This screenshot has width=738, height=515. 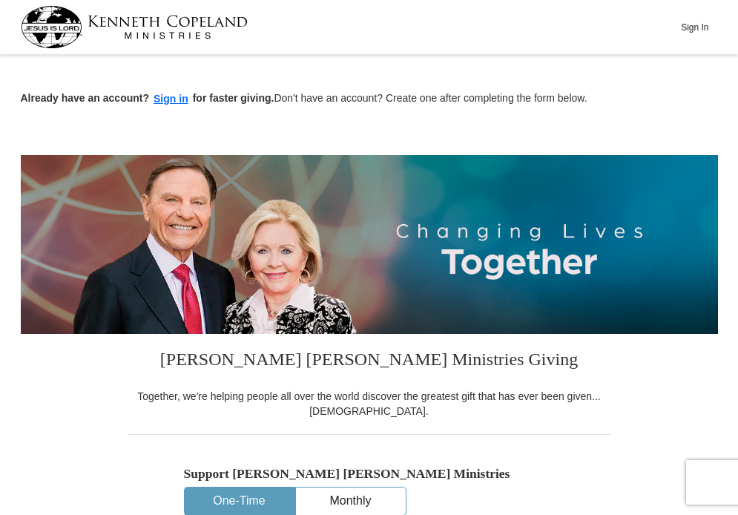 What do you see at coordinates (148, 98) in the screenshot?
I see `strong: Already have an account? for faster giving.` at bounding box center [148, 98].